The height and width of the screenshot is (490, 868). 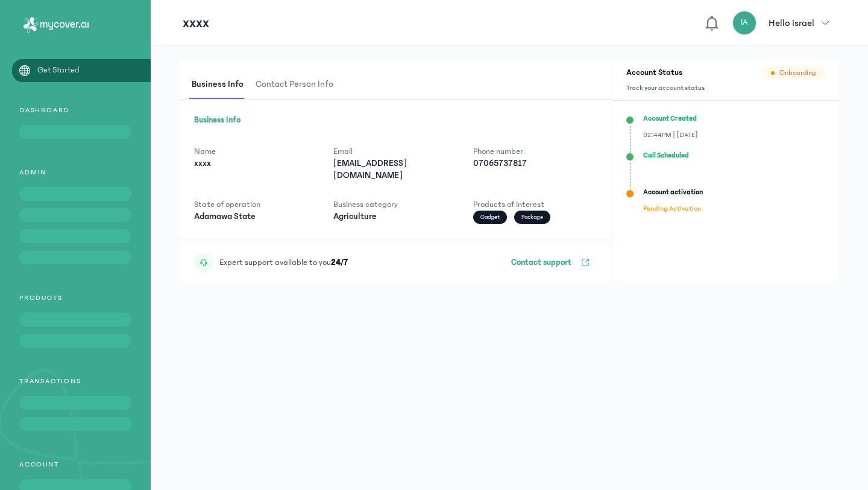 I want to click on div: IA, so click(x=745, y=23).